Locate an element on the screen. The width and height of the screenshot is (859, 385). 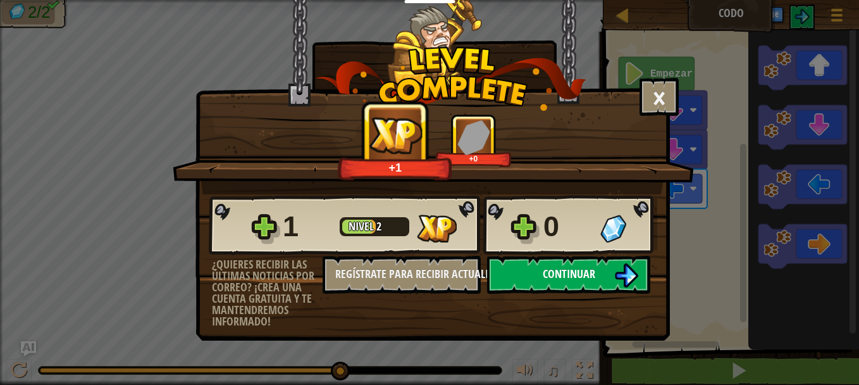
button: Regístrate para recibir actualizaciones is located at coordinates (402, 274).